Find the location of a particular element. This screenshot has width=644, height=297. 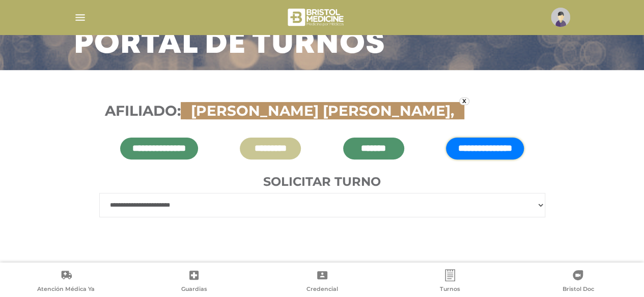

a: Credencial is located at coordinates (322, 282).